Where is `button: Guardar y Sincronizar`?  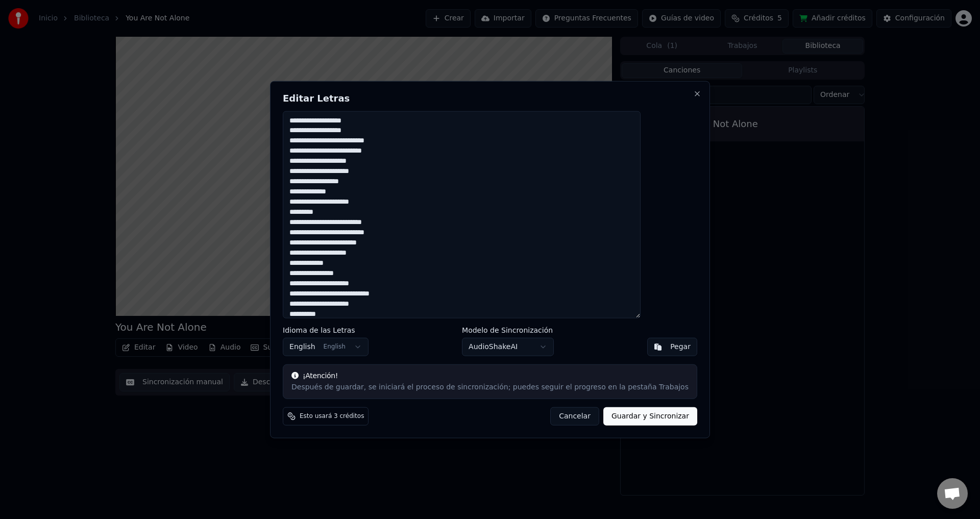 button: Guardar y Sincronizar is located at coordinates (650, 417).